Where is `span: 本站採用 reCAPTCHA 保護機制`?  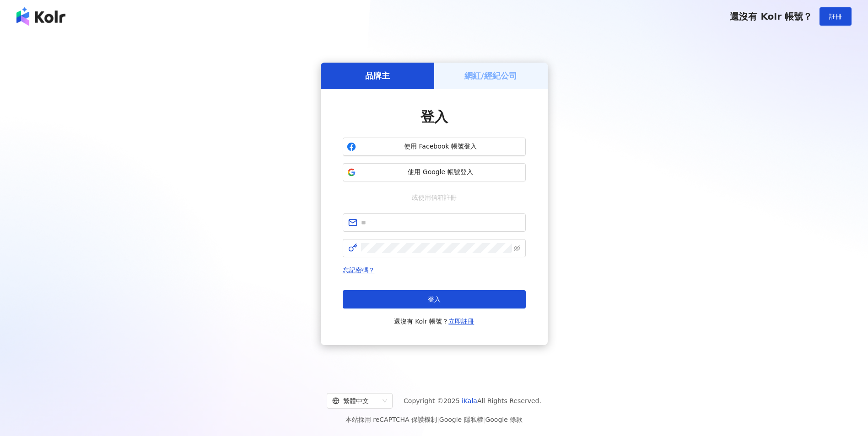 span: 本站採用 reCAPTCHA 保護機制 is located at coordinates (434, 419).